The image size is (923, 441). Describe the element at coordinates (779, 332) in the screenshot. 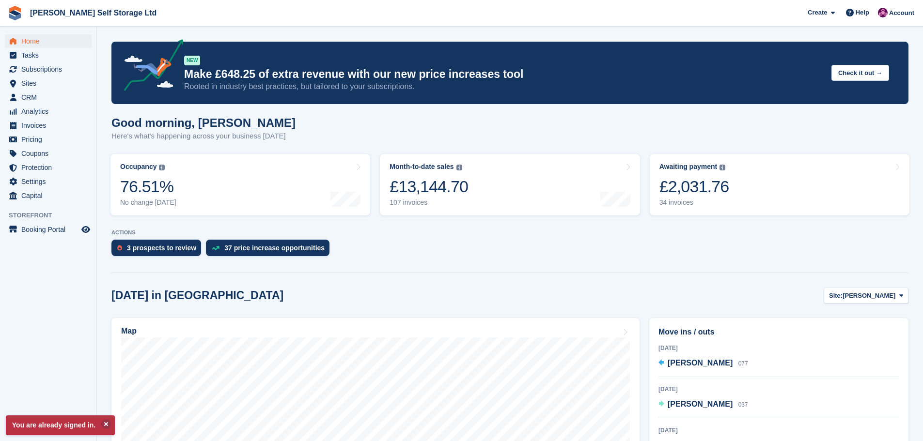

I see `h2: Move ins / outs` at that location.